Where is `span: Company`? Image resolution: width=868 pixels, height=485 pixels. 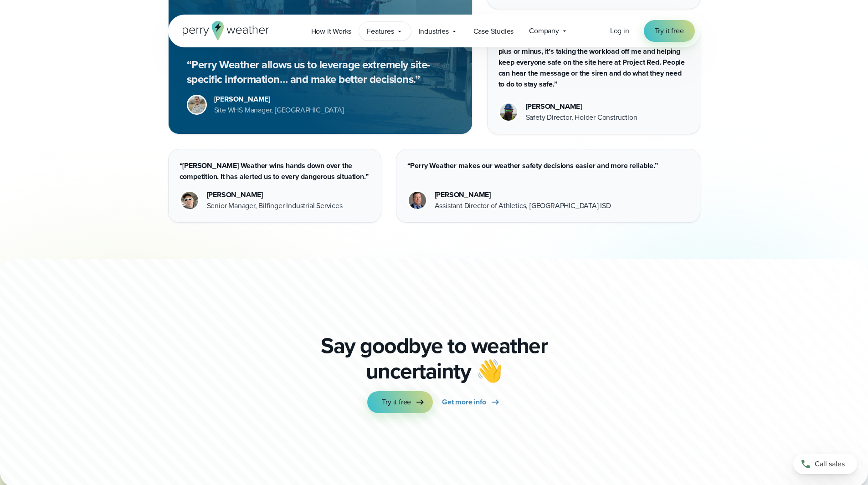
span: Company is located at coordinates (544, 31).